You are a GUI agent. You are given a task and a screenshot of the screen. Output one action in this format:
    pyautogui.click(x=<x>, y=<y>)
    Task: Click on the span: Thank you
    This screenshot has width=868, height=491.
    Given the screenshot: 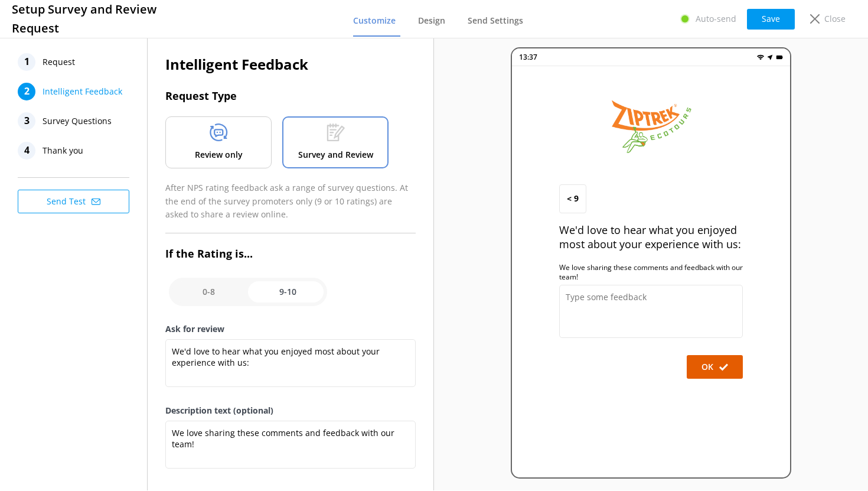 What is the action you would take?
    pyautogui.click(x=63, y=151)
    